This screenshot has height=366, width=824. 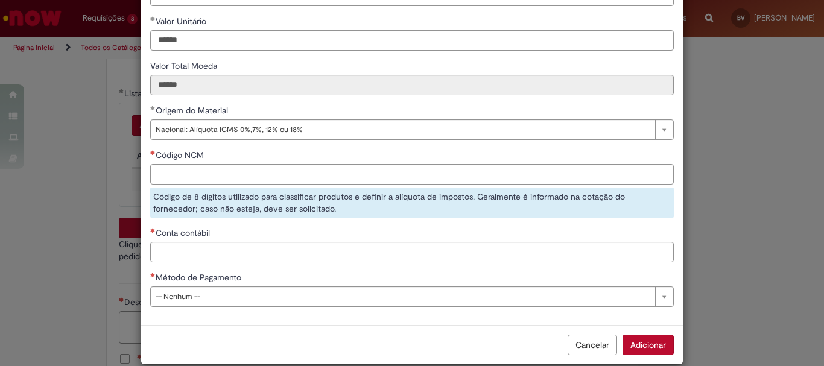 I want to click on span: Origem do Material, so click(x=193, y=110).